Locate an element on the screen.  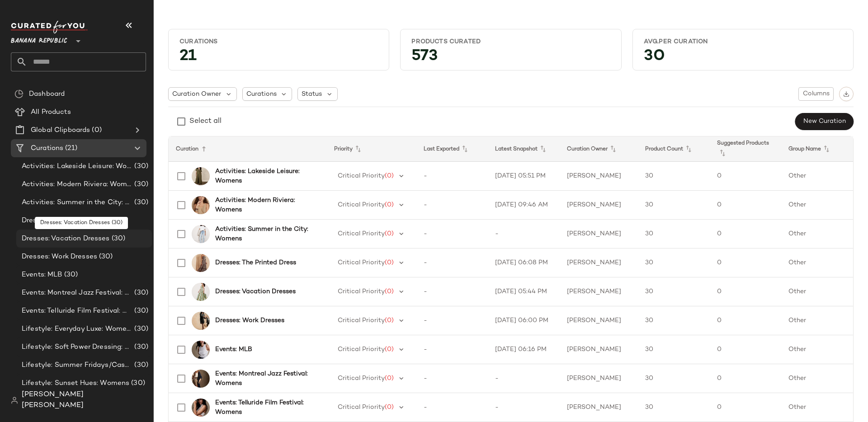
div: Curations is located at coordinates (278, 42).